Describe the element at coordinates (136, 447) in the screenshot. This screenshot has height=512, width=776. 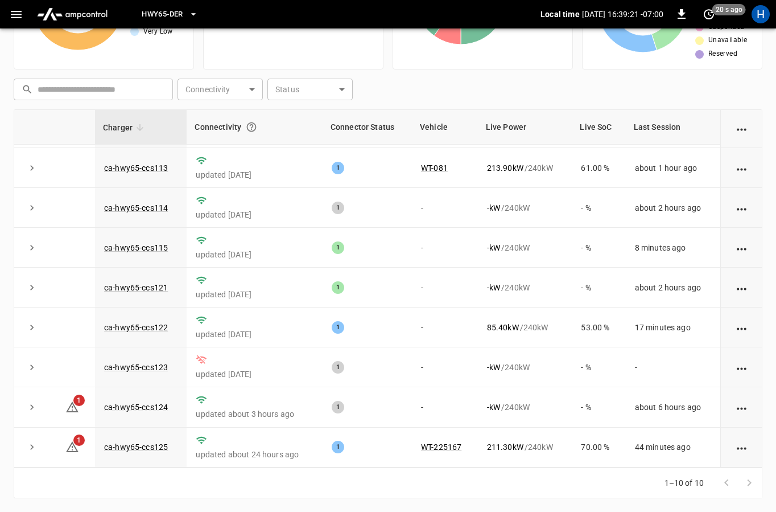
I see `a: ca-hwy65-ccs125` at that location.